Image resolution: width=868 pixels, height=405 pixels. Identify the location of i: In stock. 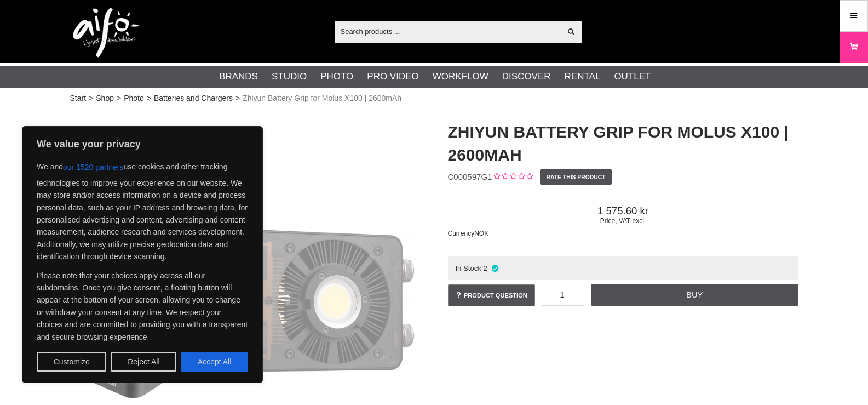
(494, 268).